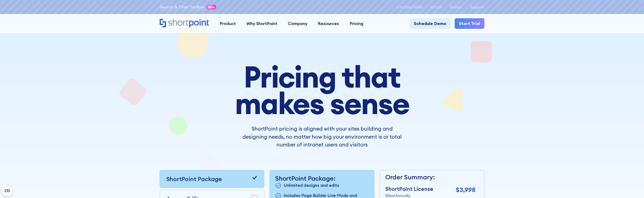 The width and height of the screenshot is (644, 198). Describe the element at coordinates (430, 177) in the screenshot. I see `p: Order Summary:` at that location.